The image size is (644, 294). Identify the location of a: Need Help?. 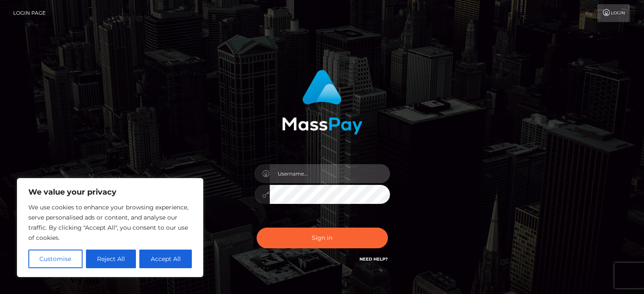
(374, 259).